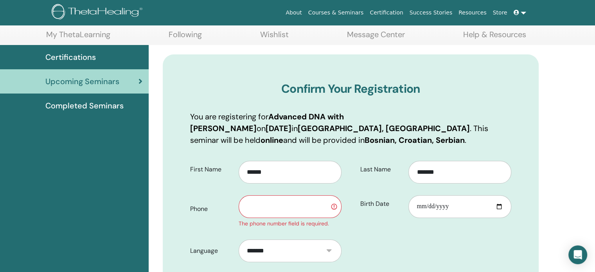 The width and height of the screenshot is (595, 272). Describe the element at coordinates (78, 37) in the screenshot. I see `a: My ThetaLearning` at that location.